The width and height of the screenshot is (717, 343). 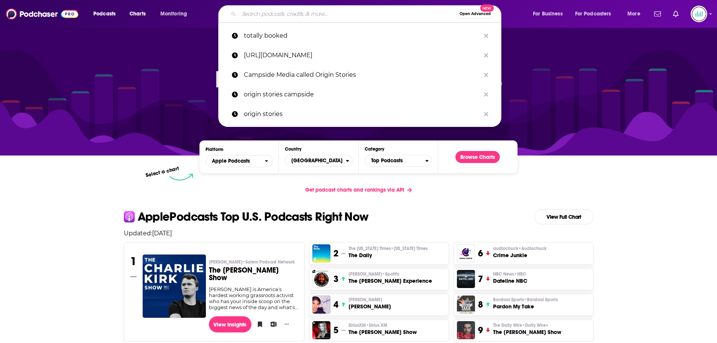 I want to click on button: Show profile menu, so click(x=699, y=14).